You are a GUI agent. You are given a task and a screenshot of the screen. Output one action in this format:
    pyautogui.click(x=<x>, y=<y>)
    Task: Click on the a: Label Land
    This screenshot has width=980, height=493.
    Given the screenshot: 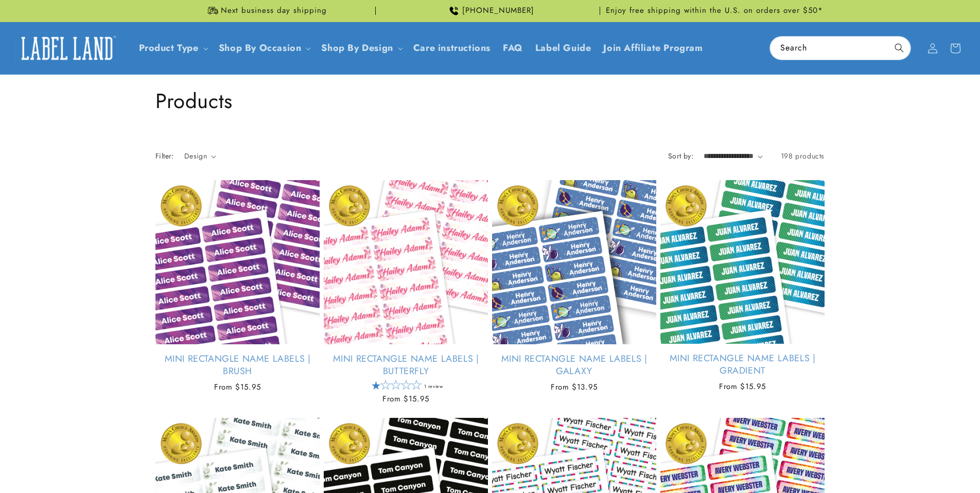 What is the action you would take?
    pyautogui.click(x=67, y=48)
    